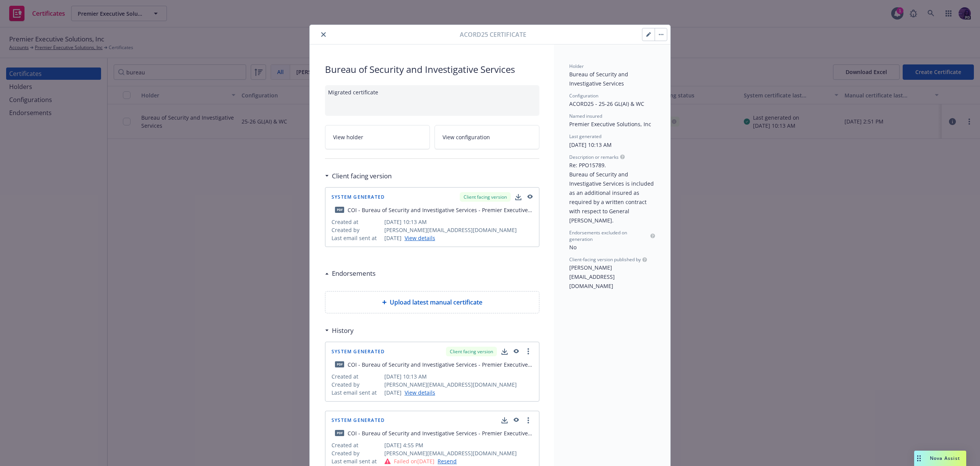 The image size is (980, 466). What do you see at coordinates (323, 35) in the screenshot?
I see `button: close` at bounding box center [323, 35].